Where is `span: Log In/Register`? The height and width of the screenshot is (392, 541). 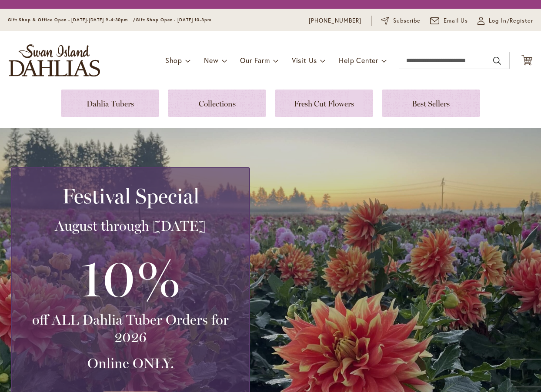
span: Log In/Register is located at coordinates (511, 21).